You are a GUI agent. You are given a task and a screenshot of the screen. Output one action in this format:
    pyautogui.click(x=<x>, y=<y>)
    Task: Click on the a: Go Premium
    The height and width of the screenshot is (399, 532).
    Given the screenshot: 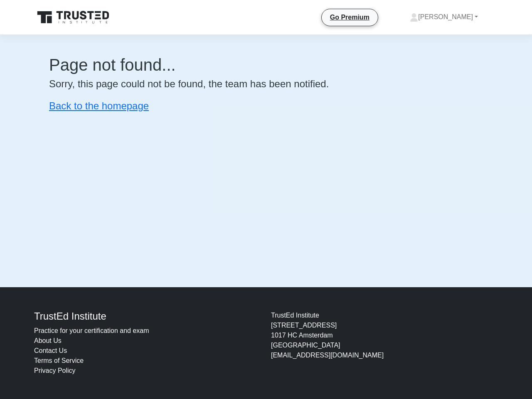 What is the action you would take?
    pyautogui.click(x=350, y=17)
    